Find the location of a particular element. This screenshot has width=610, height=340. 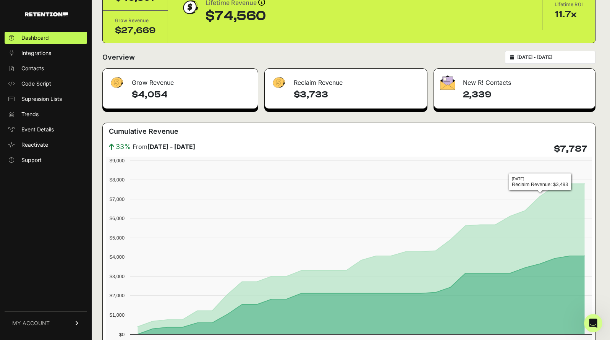

h4: 2,339 is located at coordinates (526, 95).